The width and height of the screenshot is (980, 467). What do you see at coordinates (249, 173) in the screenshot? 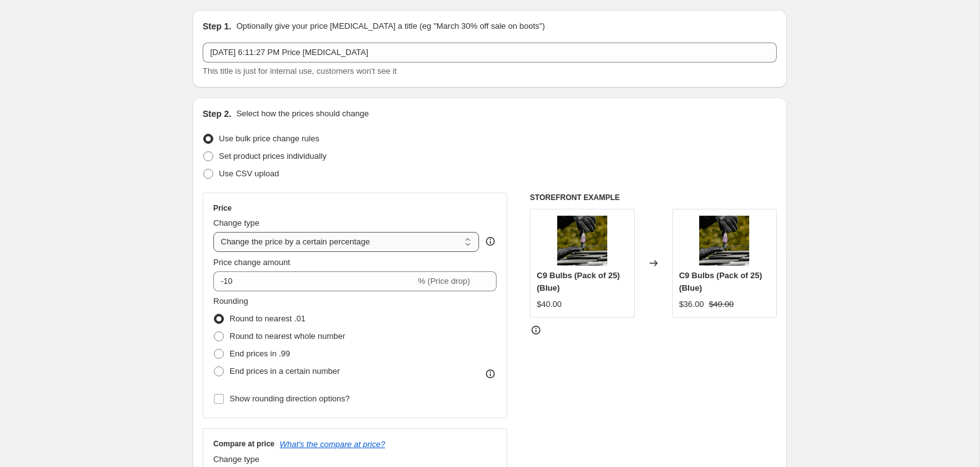
I see `span: Use CSV upload` at bounding box center [249, 173].